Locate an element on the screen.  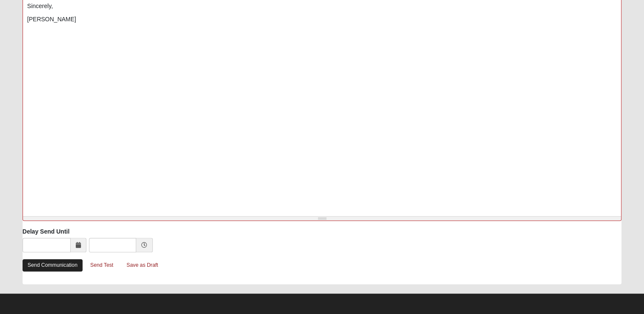
a: Save as Draft is located at coordinates (142, 265).